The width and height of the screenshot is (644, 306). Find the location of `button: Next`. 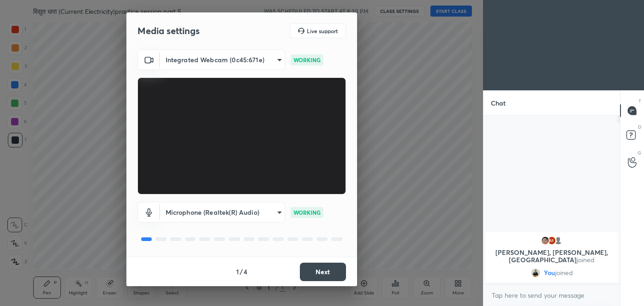

button: Next is located at coordinates (322, 272).